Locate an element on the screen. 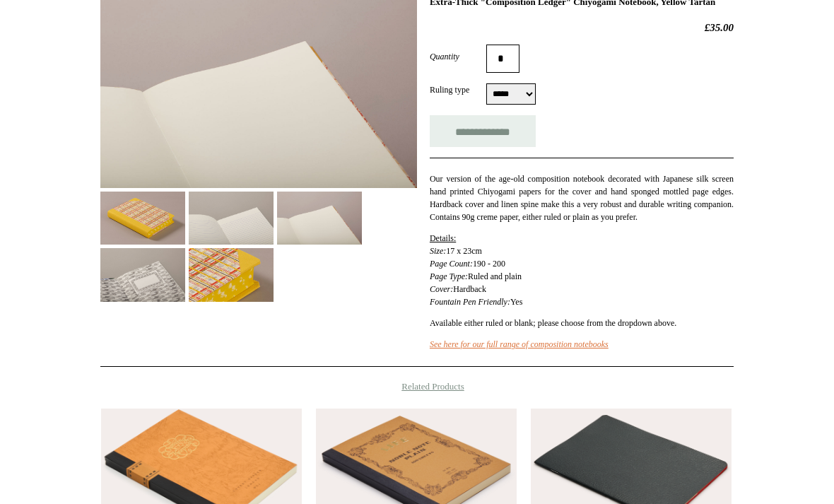 Image resolution: width=834 pixels, height=504 pixels. em: Size: is located at coordinates (437, 252).